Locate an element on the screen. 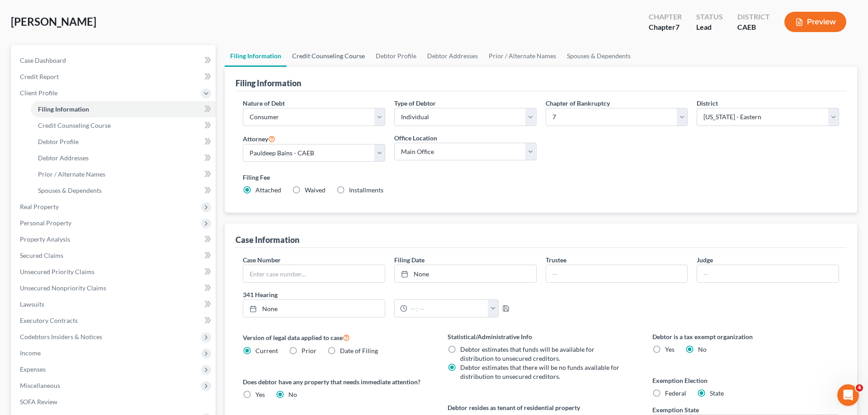 The width and height of the screenshot is (868, 415). div: Case Information is located at coordinates (267, 240).